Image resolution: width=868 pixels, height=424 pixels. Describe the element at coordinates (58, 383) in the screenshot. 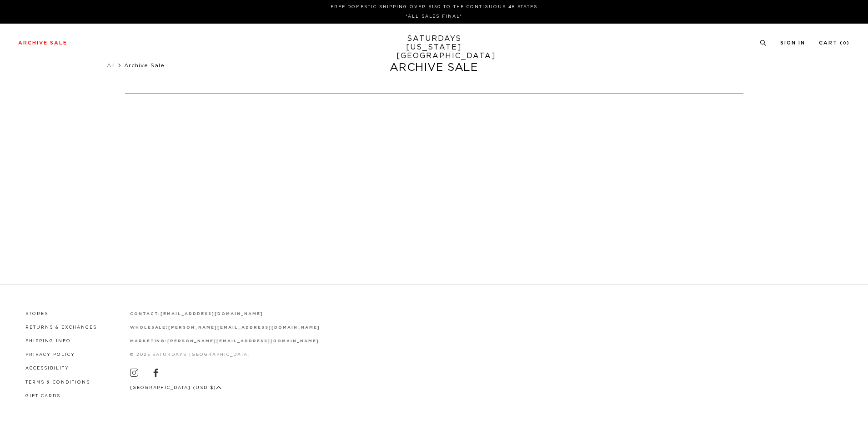

I see `a: Terms & Conditions` at that location.